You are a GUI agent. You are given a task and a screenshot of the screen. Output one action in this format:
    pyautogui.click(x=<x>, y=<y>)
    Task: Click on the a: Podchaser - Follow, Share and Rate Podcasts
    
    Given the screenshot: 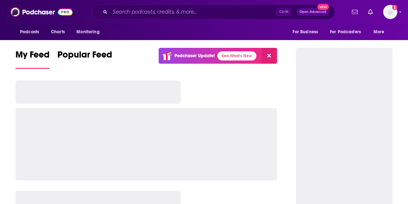 What is the action you would take?
    pyautogui.click(x=42, y=12)
    